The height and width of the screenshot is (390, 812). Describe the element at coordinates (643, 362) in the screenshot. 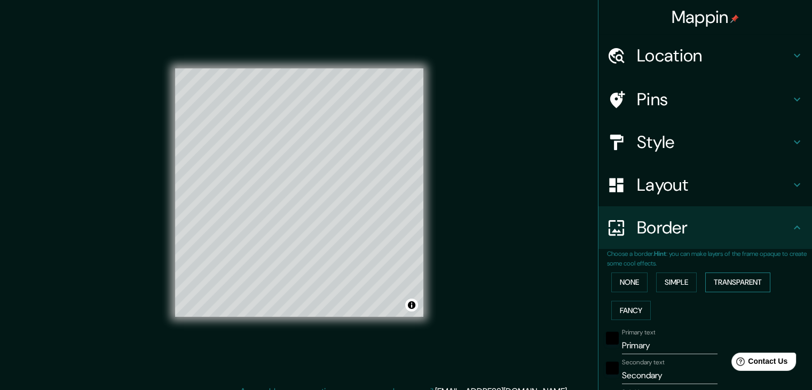

I see `label: Secondary text` at that location.